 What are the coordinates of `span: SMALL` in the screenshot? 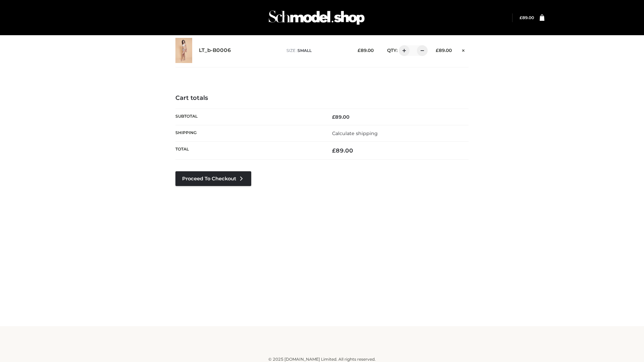 It's located at (305, 50).